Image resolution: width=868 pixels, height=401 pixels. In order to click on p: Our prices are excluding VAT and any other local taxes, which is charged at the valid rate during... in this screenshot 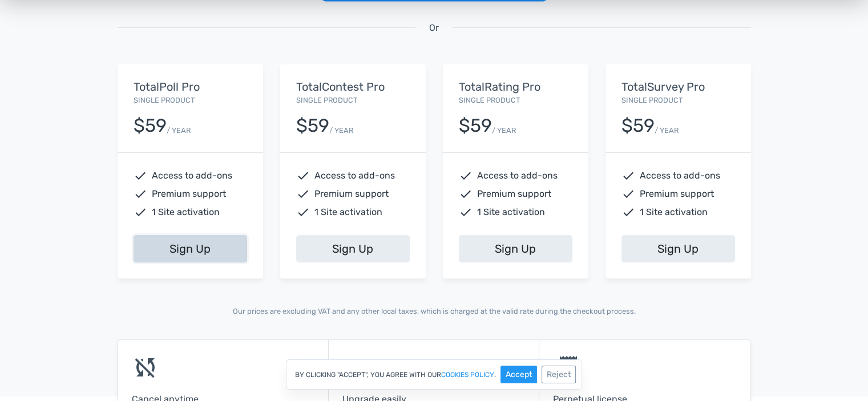, I will do `click(435, 311)`.